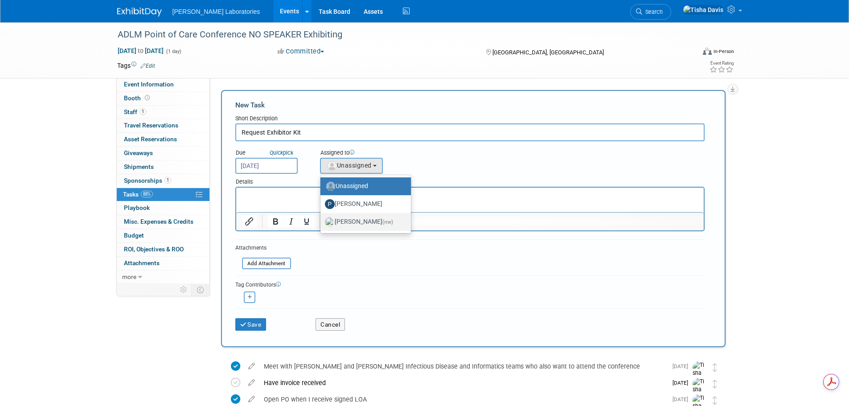  What do you see at coordinates (163, 249) in the screenshot?
I see `a: ROI, Objectives & ROO` at bounding box center [163, 249].